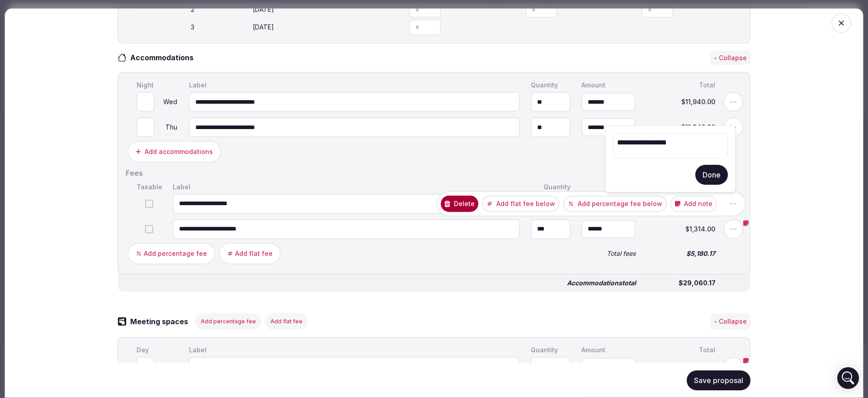 The width and height of the screenshot is (868, 398). What do you see at coordinates (681, 253) in the screenshot?
I see `span: $5,180.17` at bounding box center [681, 253].